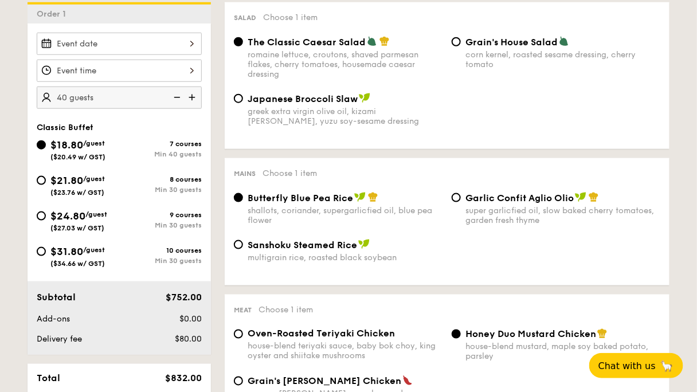 The image size is (697, 392). Describe the element at coordinates (41, 145) in the screenshot. I see `input: $18.80/guest($20.49 w/ GST)7 coursesMin 40 guests` at that location.